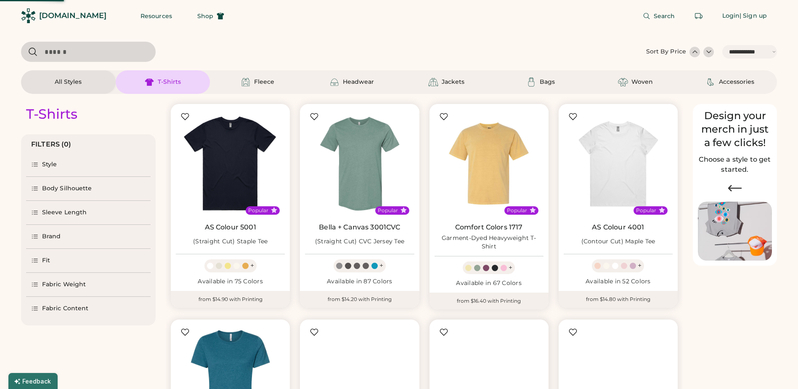  What do you see at coordinates (246, 82) in the screenshot?
I see `img: Fleece Icon` at bounding box center [246, 82].